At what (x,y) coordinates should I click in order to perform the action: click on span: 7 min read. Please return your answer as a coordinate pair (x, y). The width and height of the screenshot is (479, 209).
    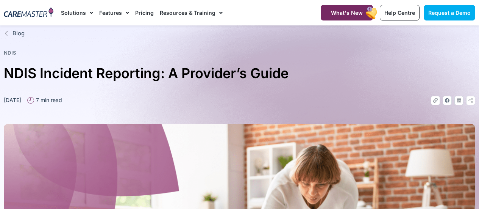
    Looking at the image, I should click on (48, 100).